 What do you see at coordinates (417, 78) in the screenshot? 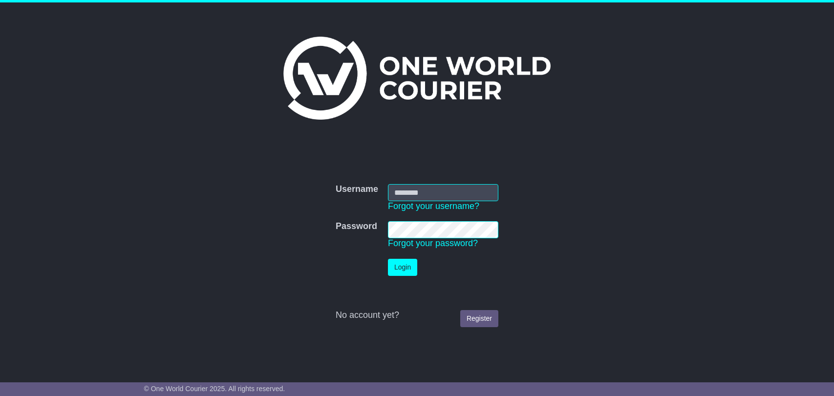
I see `img: One World` at bounding box center [417, 78].